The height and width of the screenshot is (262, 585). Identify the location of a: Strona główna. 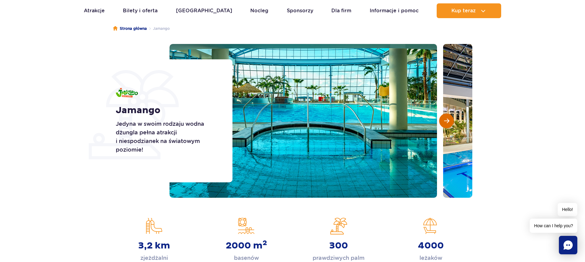
(130, 29).